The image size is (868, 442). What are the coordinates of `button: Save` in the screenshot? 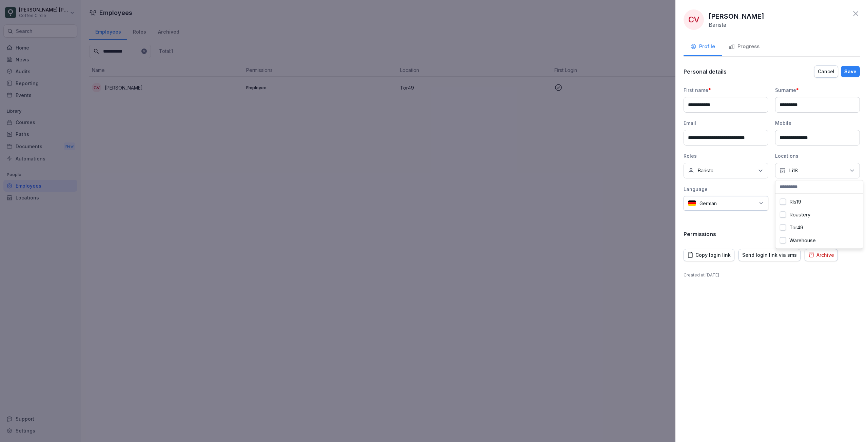 It's located at (851, 72).